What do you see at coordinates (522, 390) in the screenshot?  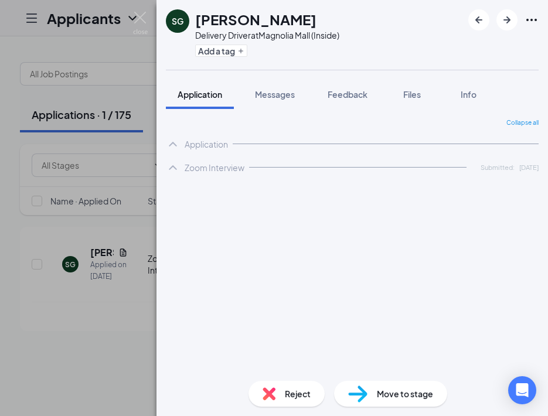 I see `div: Open Intercom Messenger` at bounding box center [522, 390].